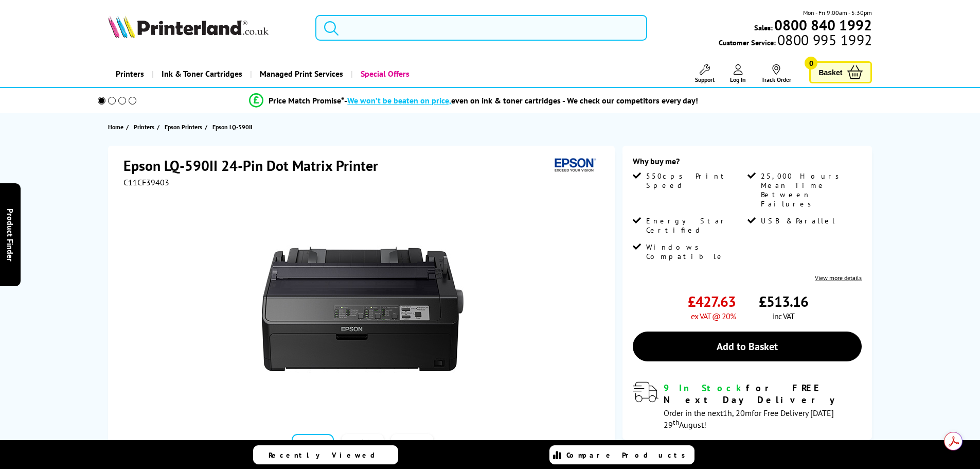  What do you see at coordinates (823, 25) in the screenshot?
I see `b: 0800 840 1992` at bounding box center [823, 25].